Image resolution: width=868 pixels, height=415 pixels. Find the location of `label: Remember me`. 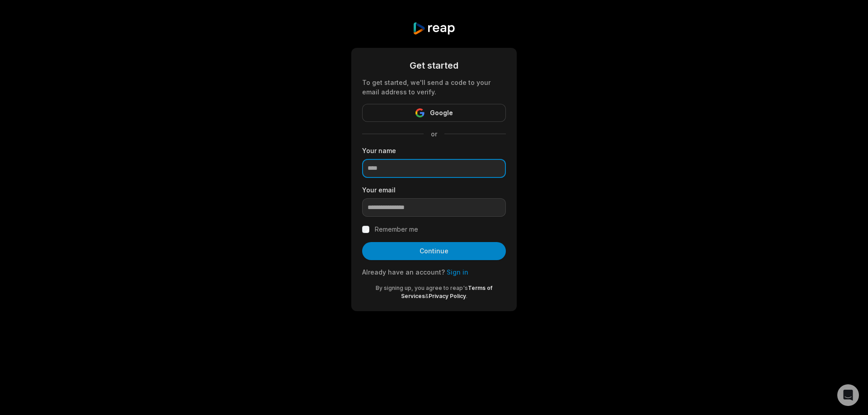

label: Remember me is located at coordinates (397, 230).